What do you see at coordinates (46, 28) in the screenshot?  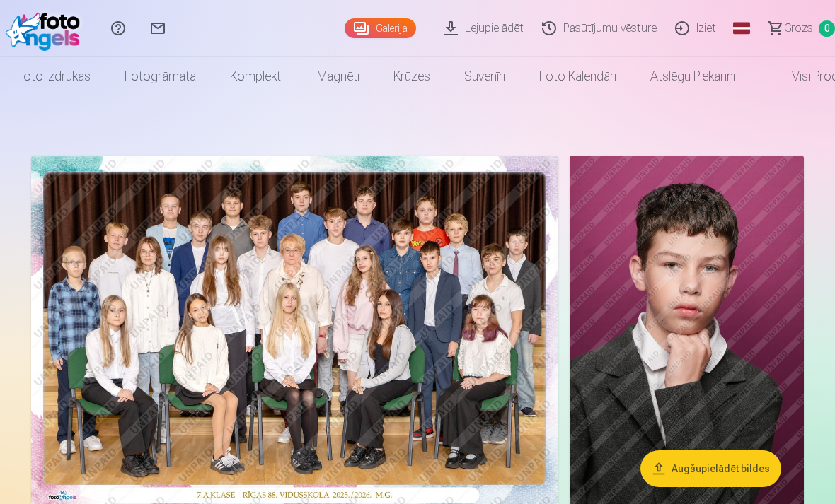 I see `img: /fa1` at bounding box center [46, 28].